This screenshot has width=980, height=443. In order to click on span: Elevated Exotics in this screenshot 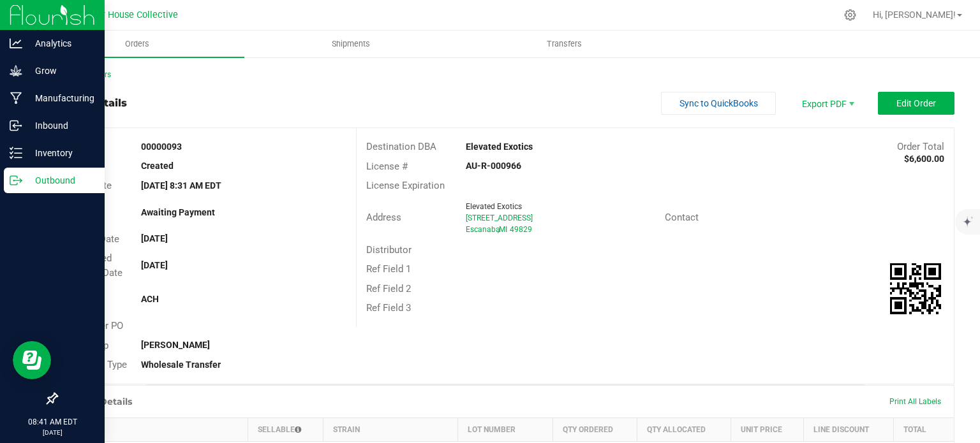, I will do `click(493, 206)`.